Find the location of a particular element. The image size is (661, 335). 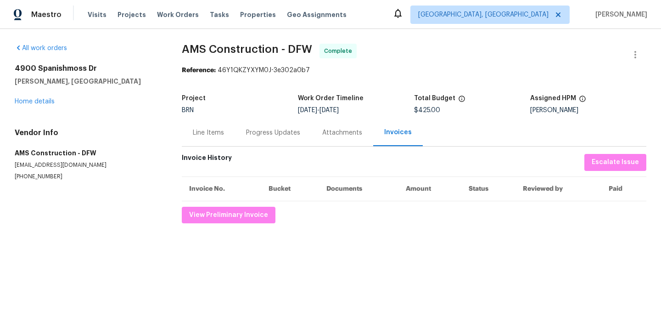

th: Bucket is located at coordinates (290, 188).